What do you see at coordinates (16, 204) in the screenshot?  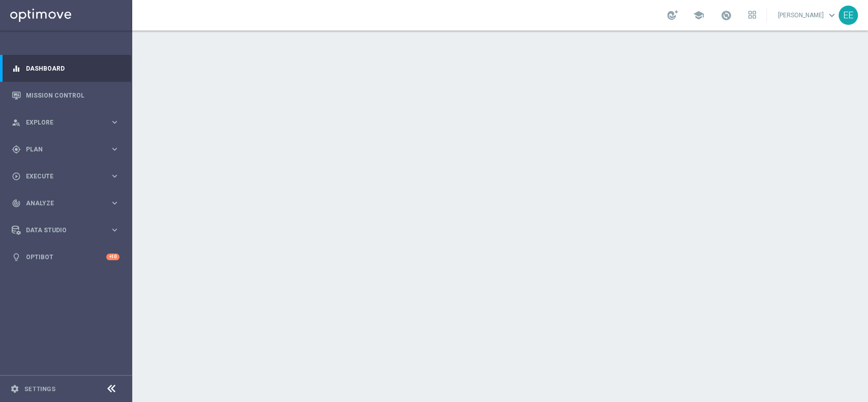 I see `i: track_changes` at bounding box center [16, 204].